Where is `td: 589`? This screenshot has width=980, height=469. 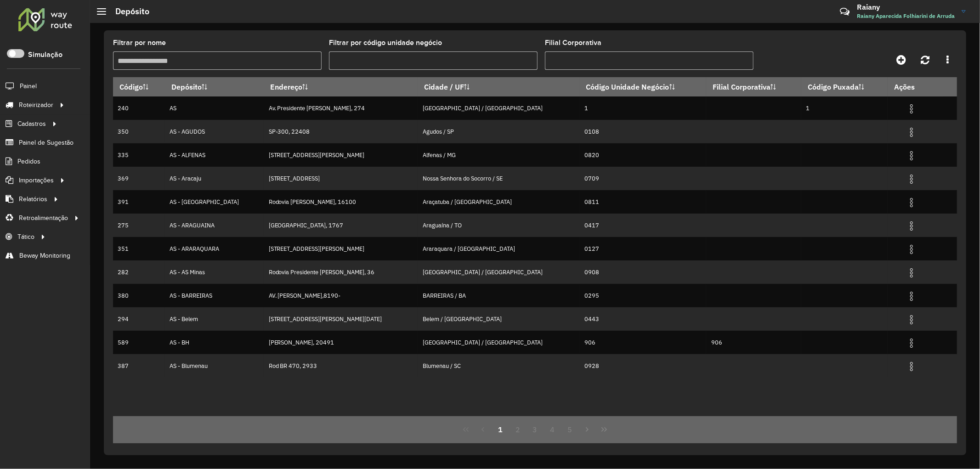 td: 589 is located at coordinates (139, 342).